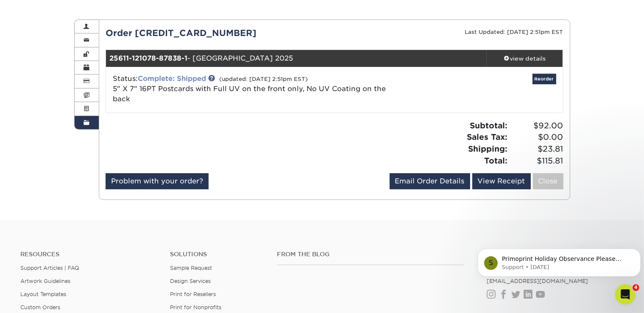 The image size is (644, 313). Describe the element at coordinates (55, 11) in the screenshot. I see `img: Profile image for Natalie` at that location.